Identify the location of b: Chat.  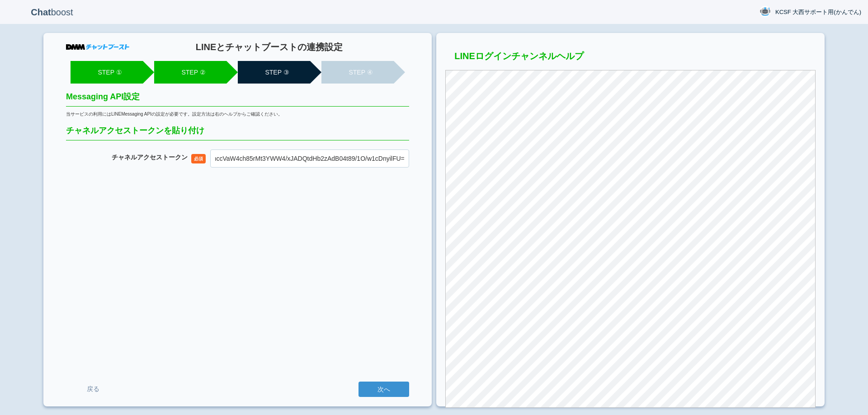
(41, 12).